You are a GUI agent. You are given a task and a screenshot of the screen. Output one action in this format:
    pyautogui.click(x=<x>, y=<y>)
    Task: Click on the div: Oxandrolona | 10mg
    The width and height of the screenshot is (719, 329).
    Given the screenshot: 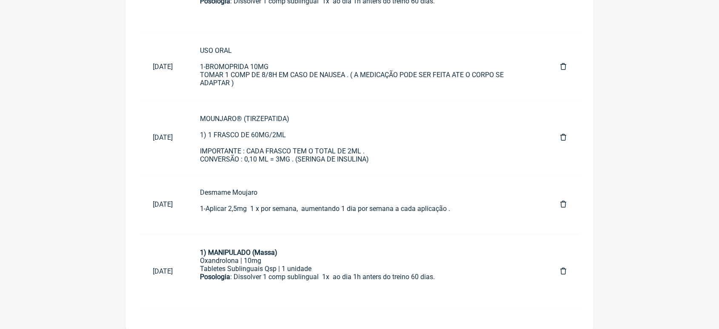 What is the action you would take?
    pyautogui.click(x=366, y=260)
    